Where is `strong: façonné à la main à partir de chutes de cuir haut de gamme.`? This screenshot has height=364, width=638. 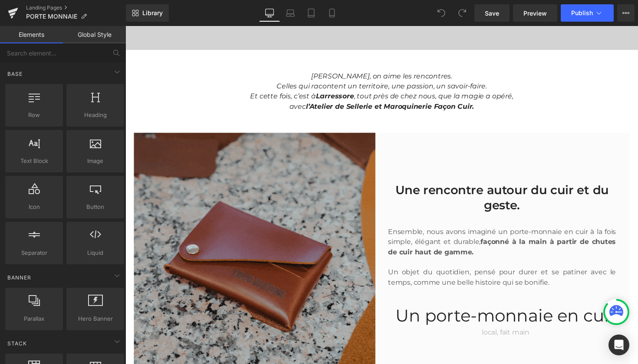
strong: façonné à la main à partir de chutes de cuir haut de gamme. is located at coordinates (386, 226).